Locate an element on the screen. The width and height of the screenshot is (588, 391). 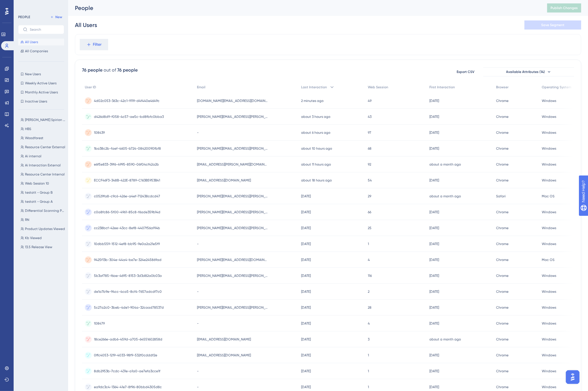
button: New Users is located at coordinates (41, 74).